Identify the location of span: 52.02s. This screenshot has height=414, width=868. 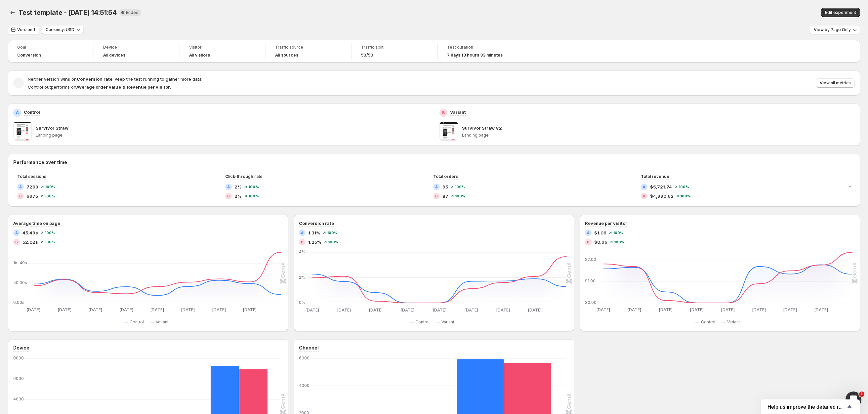
(30, 243).